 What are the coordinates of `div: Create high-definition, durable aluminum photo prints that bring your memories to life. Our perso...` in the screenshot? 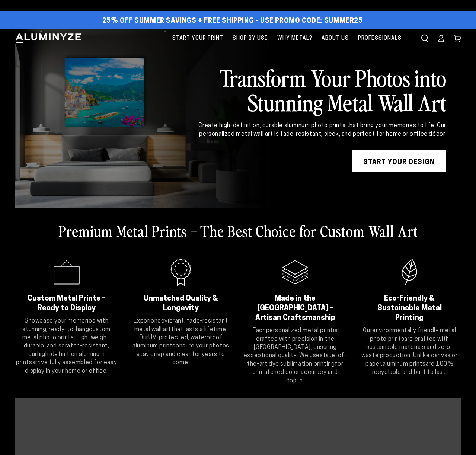 It's located at (311, 130).